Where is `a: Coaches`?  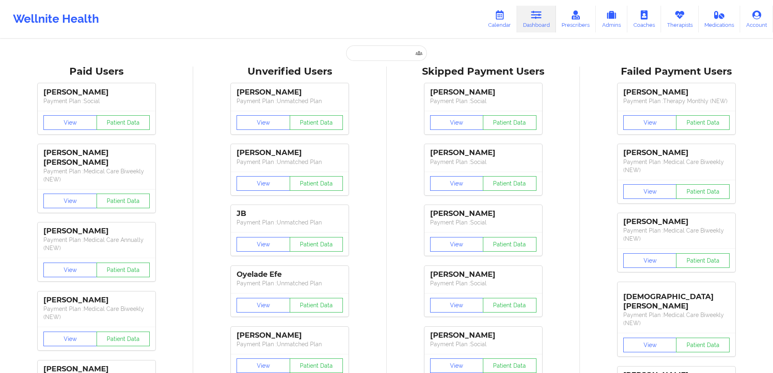
a: Coaches is located at coordinates (644, 19).